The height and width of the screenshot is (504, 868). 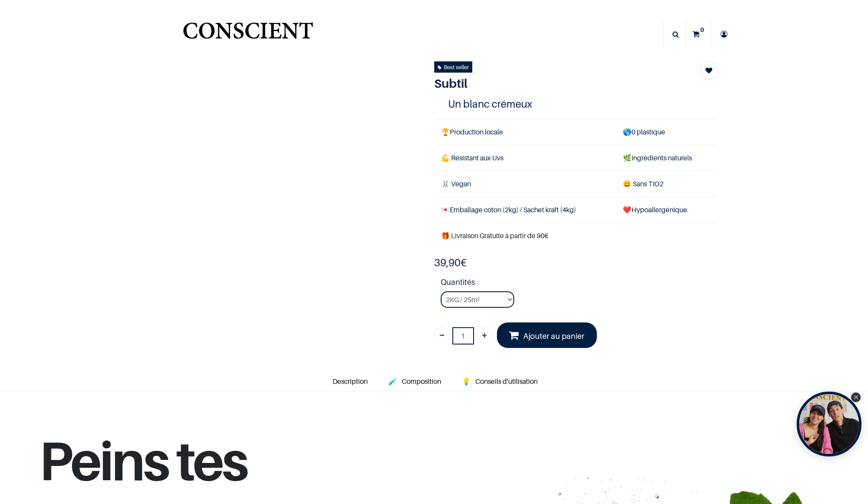 I want to click on h1: Subtil, so click(x=555, y=83).